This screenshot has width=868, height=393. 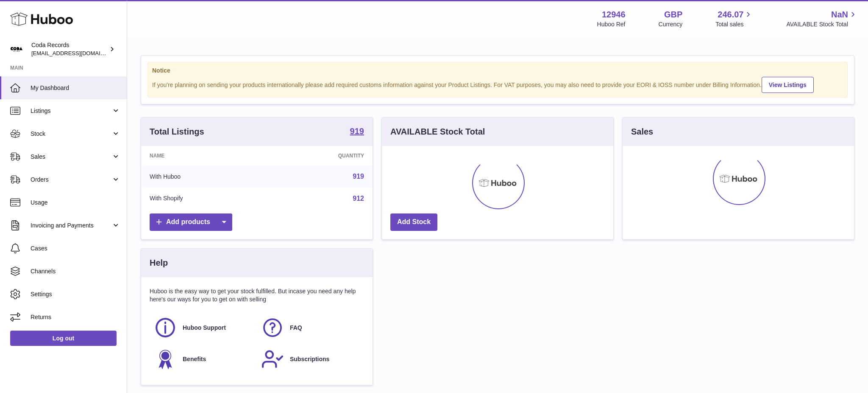 I want to click on a: NaN AVAILABLE Stock Total, so click(x=822, y=19).